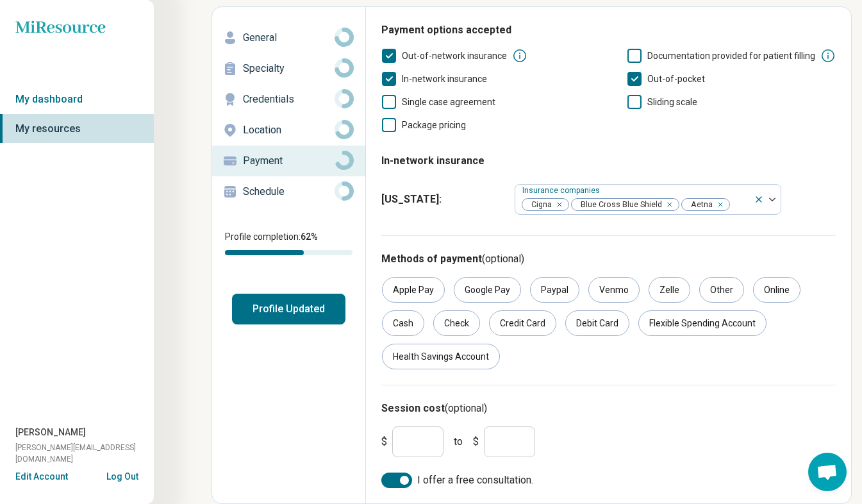 The height and width of the screenshot is (504, 862). I want to click on div: Health Savings Account, so click(441, 356).